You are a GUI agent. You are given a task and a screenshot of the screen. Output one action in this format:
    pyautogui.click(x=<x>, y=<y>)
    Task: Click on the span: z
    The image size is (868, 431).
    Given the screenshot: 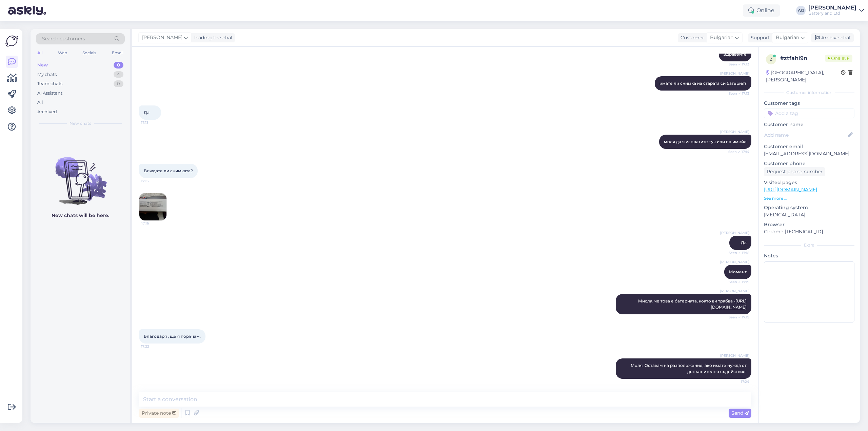 What is the action you would take?
    pyautogui.click(x=771, y=59)
    